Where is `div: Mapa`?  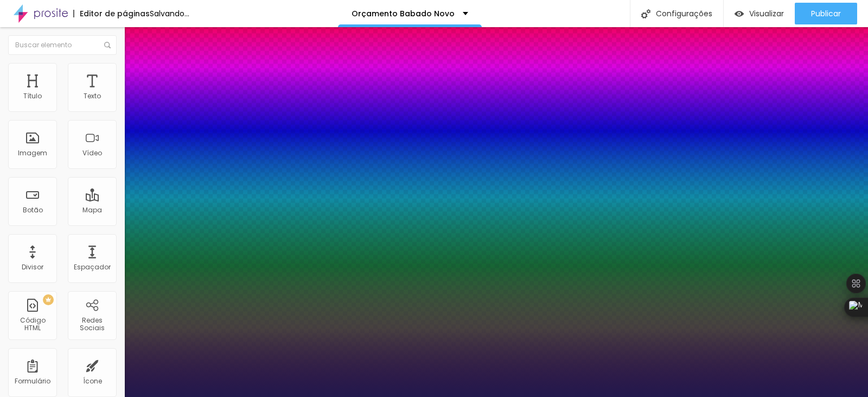
div: Mapa is located at coordinates (92, 210).